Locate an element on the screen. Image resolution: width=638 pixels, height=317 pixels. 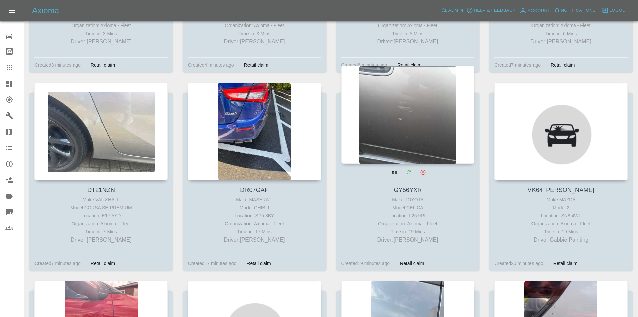
p: Driver: Gabbie Painting is located at coordinates (561, 240).